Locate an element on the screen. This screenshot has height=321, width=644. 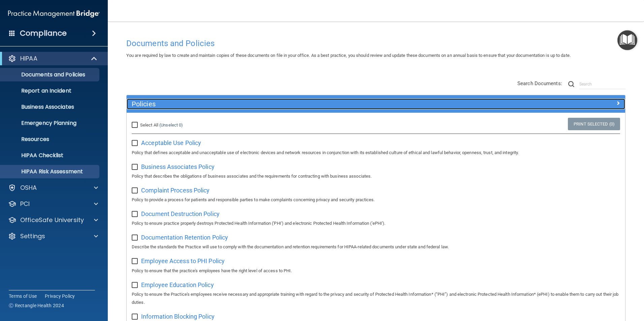
span: Information Blocking Policy is located at coordinates (178, 316).